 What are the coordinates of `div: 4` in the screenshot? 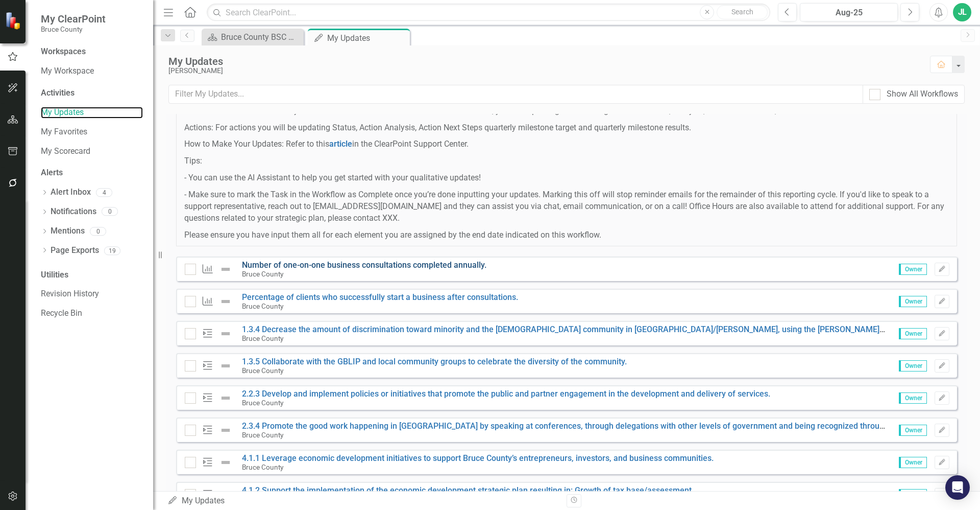 It's located at (104, 192).